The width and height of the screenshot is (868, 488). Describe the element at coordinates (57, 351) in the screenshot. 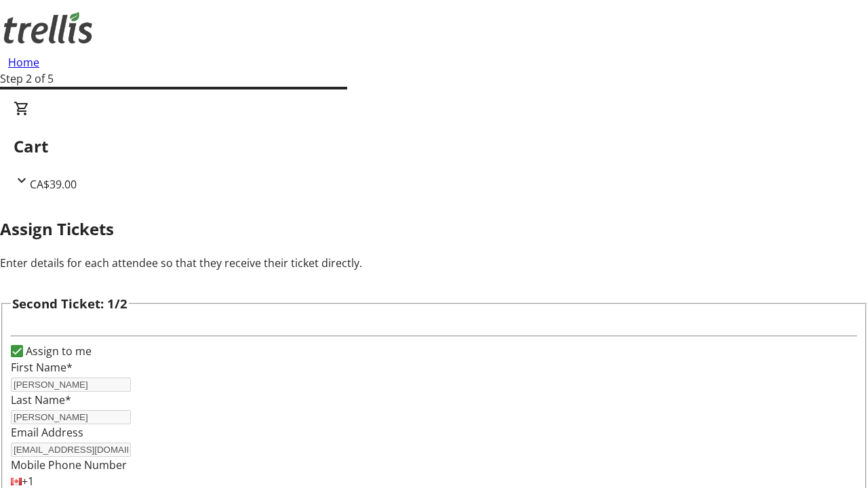

I see `label: Assign to me` at that location.